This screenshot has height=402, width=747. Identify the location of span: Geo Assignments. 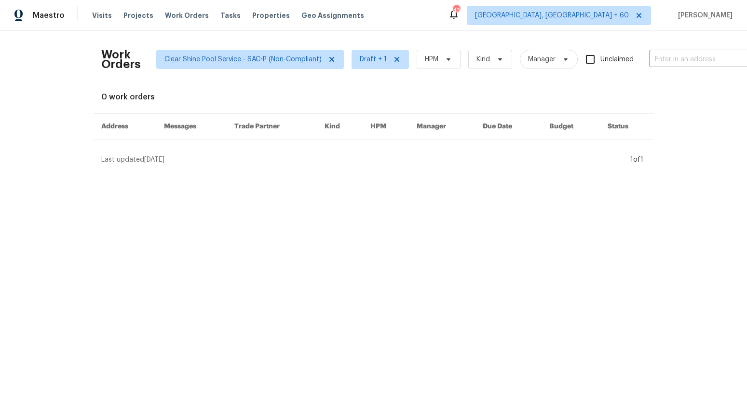
(333, 15).